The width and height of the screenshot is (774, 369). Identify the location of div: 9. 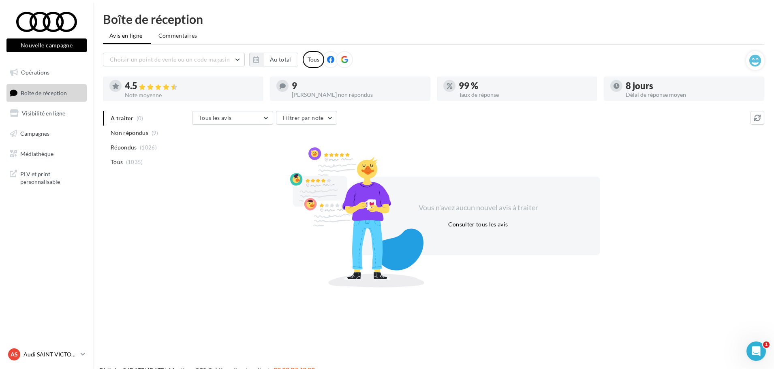
(358, 86).